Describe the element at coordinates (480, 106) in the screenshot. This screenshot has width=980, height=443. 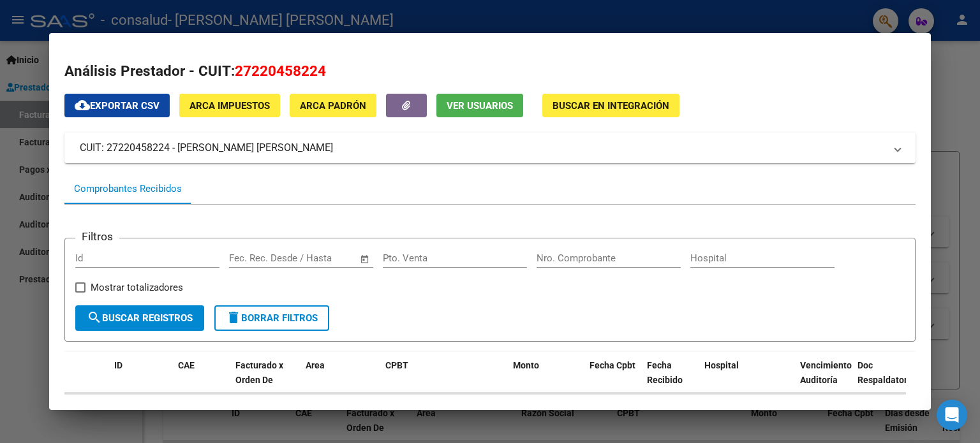
I see `span: Ver Usuarios` at that location.